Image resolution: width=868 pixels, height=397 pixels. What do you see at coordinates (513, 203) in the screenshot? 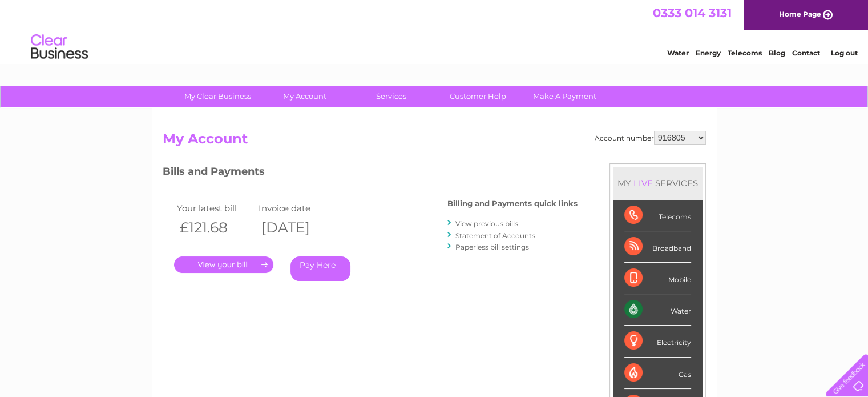
I see `h4: Billing and Payments quick links` at bounding box center [513, 203].